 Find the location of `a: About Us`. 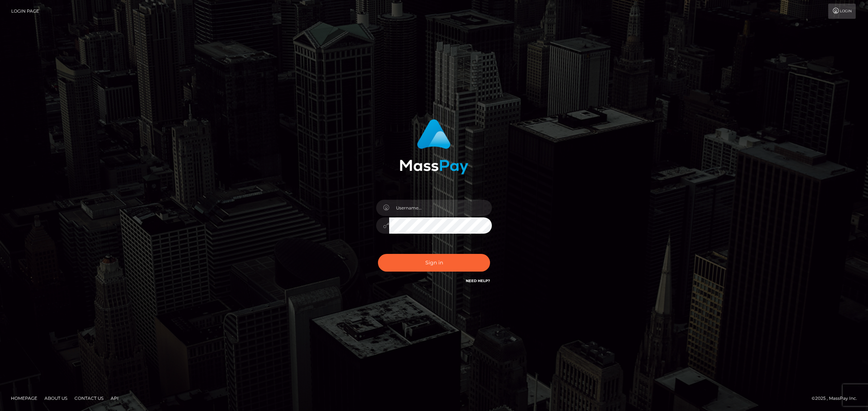

a: About Us is located at coordinates (56, 398).